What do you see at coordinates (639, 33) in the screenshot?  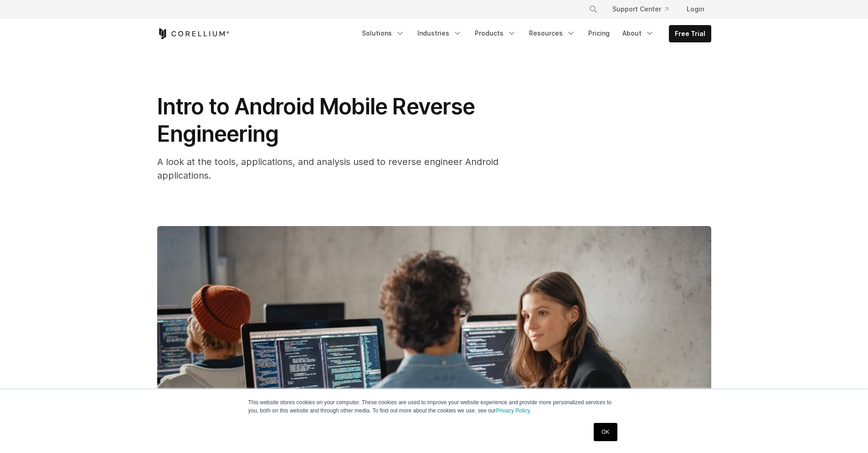 I see `a: About` at bounding box center [639, 33].